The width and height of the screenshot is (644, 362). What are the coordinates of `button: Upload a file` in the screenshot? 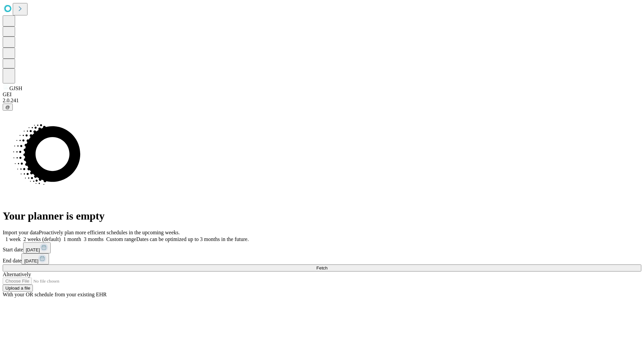 It's located at (17, 288).